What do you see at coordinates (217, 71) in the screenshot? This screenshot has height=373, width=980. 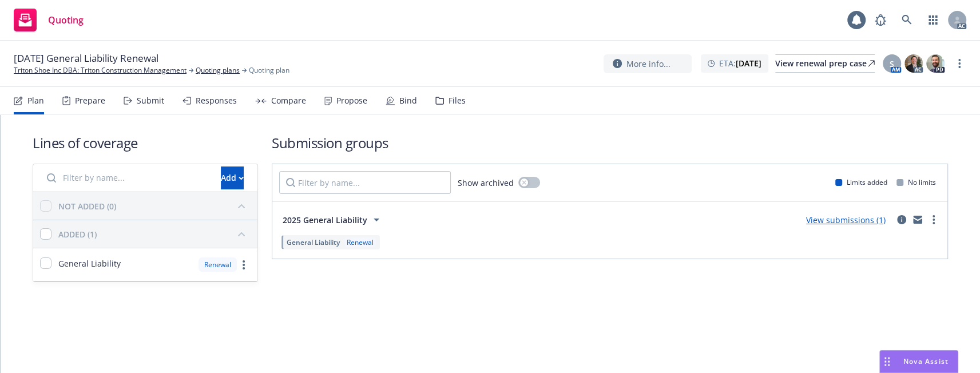 I see `a: Quoting plans` at bounding box center [217, 71].